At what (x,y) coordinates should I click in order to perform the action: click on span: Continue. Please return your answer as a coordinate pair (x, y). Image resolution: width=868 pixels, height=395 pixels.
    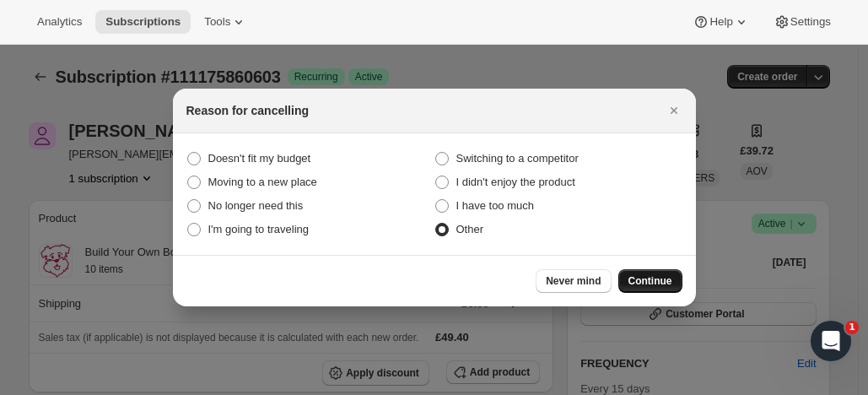
    Looking at the image, I should click on (650, 281).